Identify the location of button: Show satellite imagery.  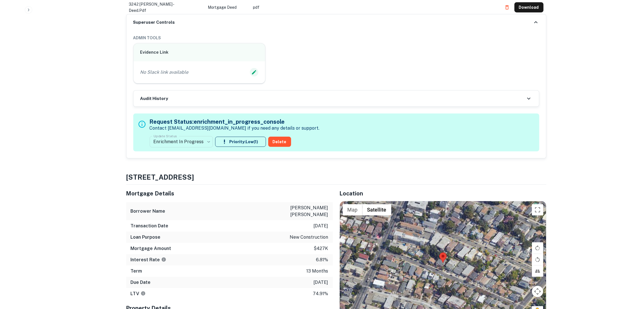
(377, 210).